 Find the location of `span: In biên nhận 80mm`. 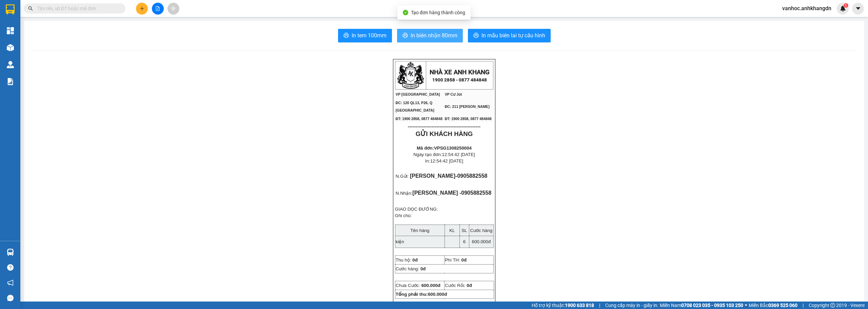

span: In biên nhận 80mm is located at coordinates (434, 35).